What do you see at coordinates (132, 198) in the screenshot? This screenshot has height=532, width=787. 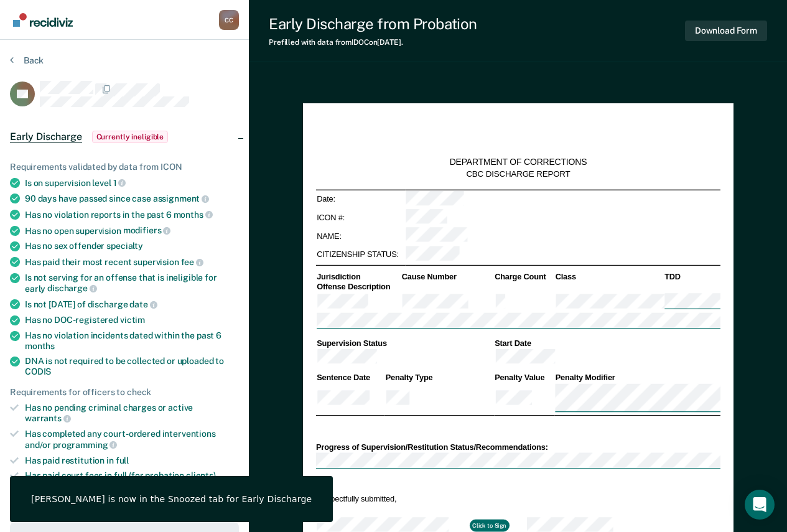 I see `div: 90 days have passed since case` at bounding box center [132, 198].